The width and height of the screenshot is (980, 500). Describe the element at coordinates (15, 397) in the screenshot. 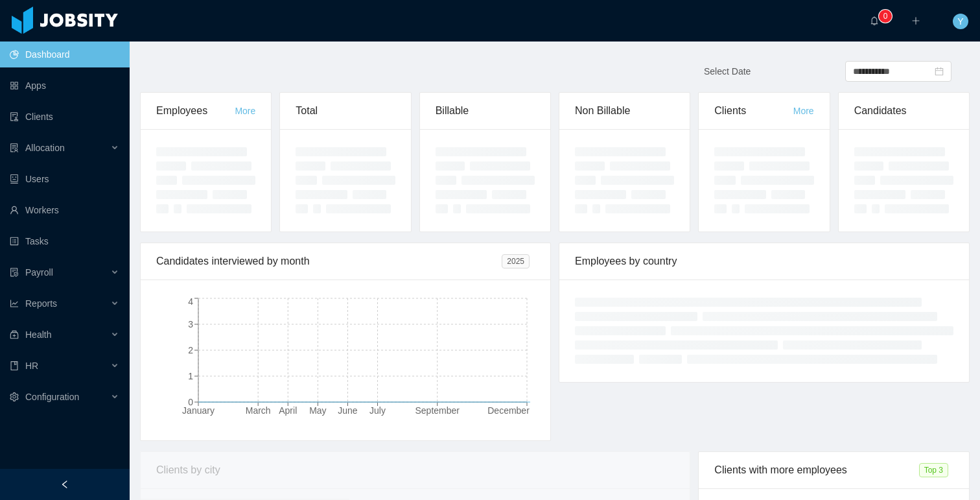

I see `i: icon: setting` at that location.